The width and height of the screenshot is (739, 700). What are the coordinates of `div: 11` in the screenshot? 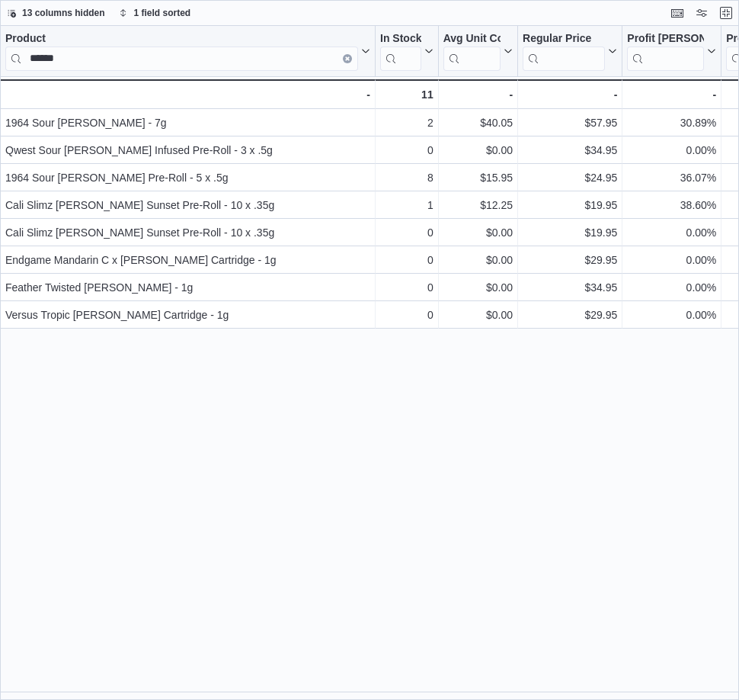 It's located at (407, 95).